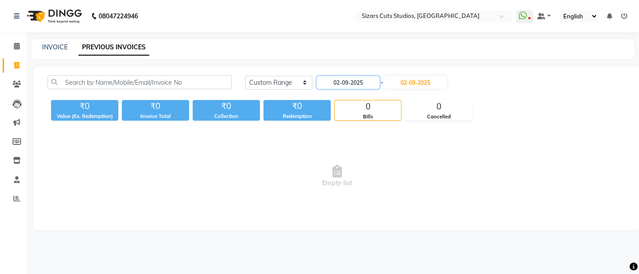 The width and height of the screenshot is (639, 274). What do you see at coordinates (118, 16) in the screenshot?
I see `b: 08047224946` at bounding box center [118, 16].